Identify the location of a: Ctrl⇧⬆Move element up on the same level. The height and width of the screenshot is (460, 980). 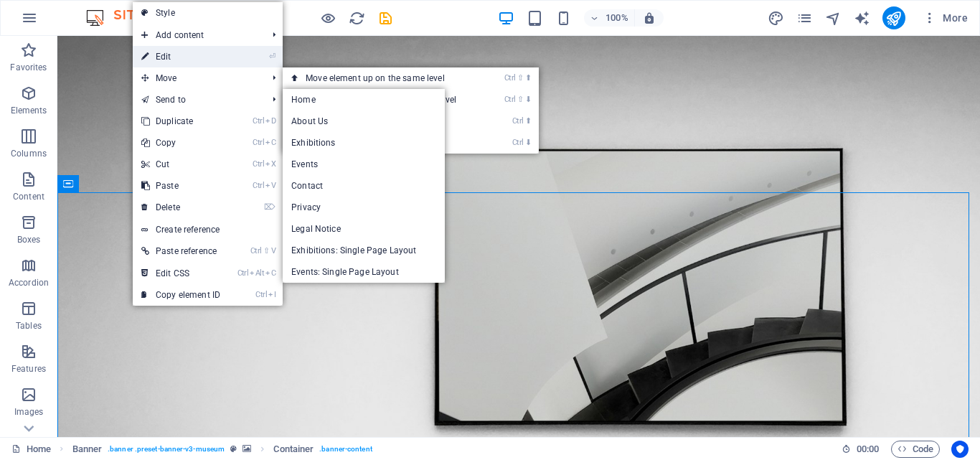
(384, 78).